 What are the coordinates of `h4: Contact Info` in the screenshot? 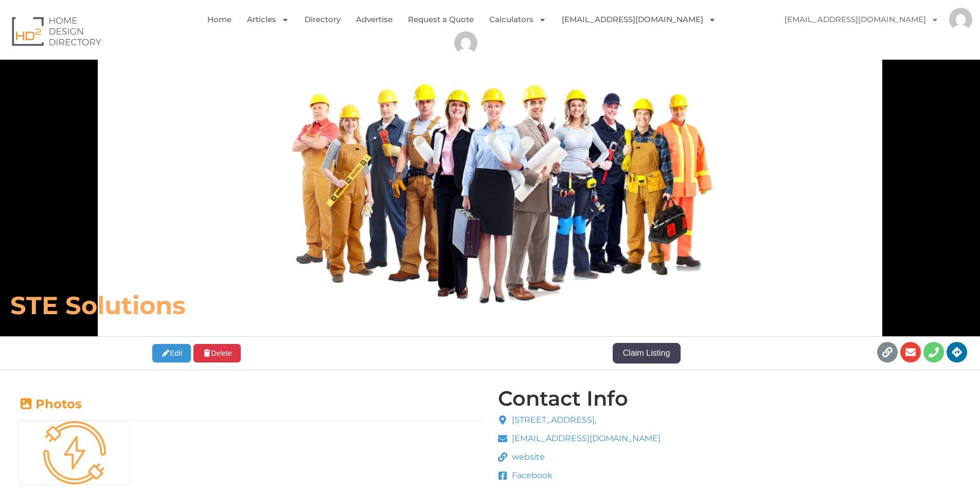 It's located at (563, 398).